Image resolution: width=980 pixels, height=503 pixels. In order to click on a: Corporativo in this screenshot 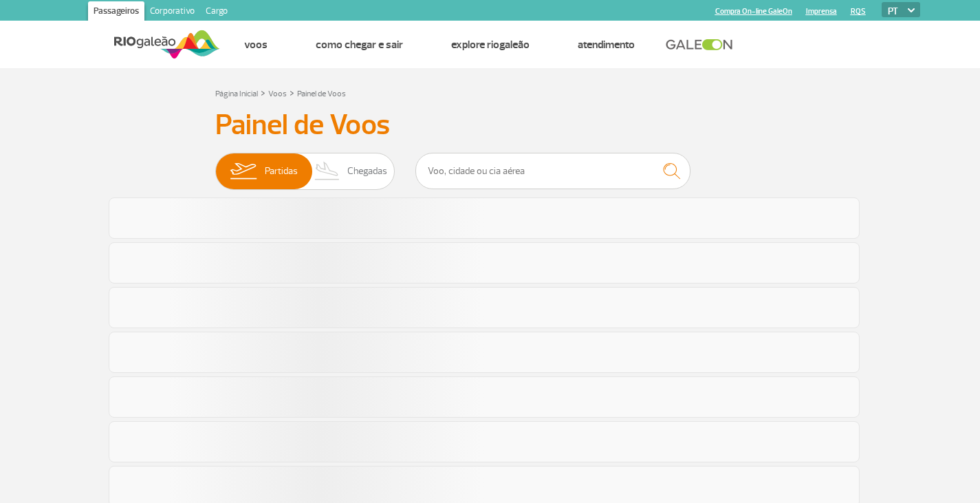, I will do `click(172, 13)`.